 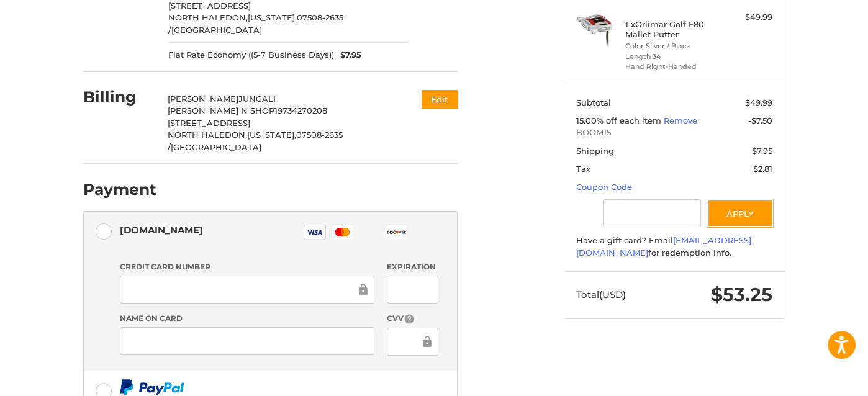 What do you see at coordinates (675, 247) in the screenshot?
I see `div: Have a gift card? Email for redemption info.` at bounding box center [675, 247].